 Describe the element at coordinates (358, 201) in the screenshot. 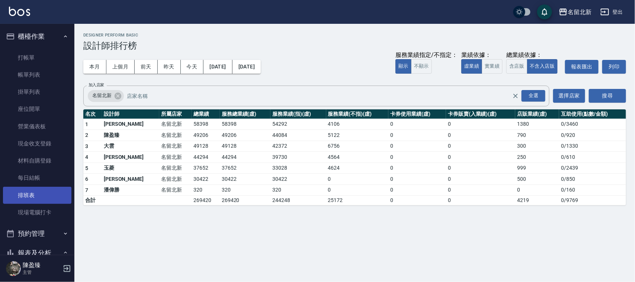

I see `td: 25172` at that location.